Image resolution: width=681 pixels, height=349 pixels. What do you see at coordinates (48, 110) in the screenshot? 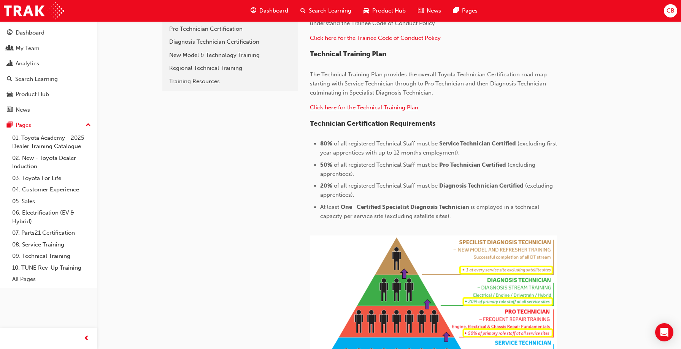
I see `a: News` at bounding box center [48, 110].